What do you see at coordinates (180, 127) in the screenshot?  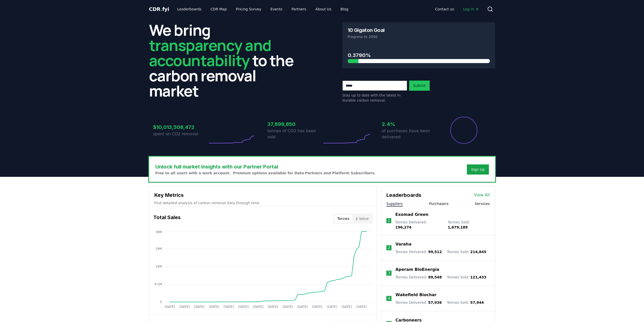 I see `h3: $10,013,506,472` at bounding box center [180, 127].